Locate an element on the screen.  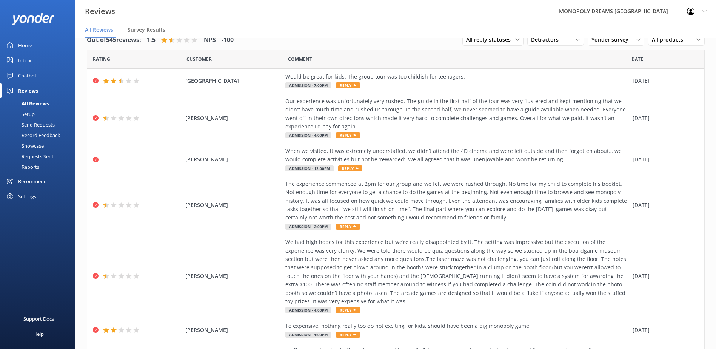
div: Settings is located at coordinates (27, 196).